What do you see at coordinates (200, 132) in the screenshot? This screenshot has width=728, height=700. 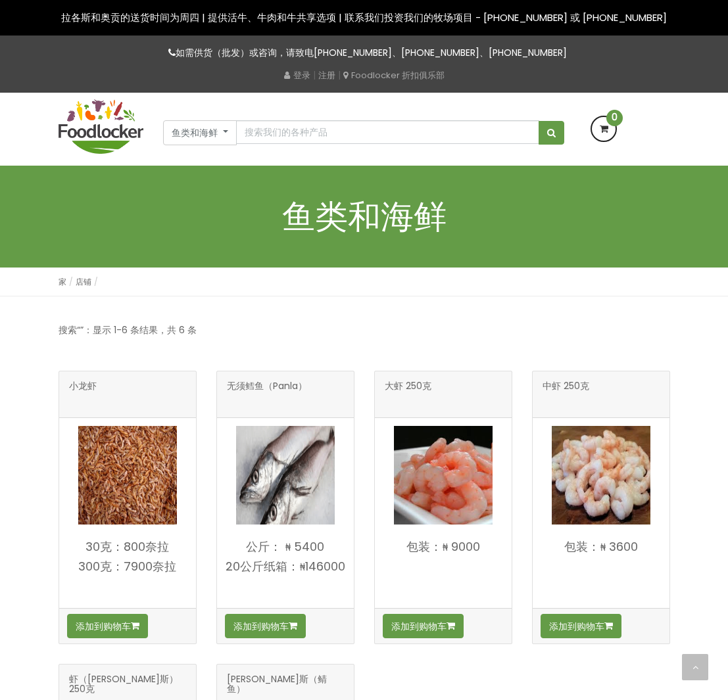 I see `button: 鱼类和海鲜` at bounding box center [200, 132].